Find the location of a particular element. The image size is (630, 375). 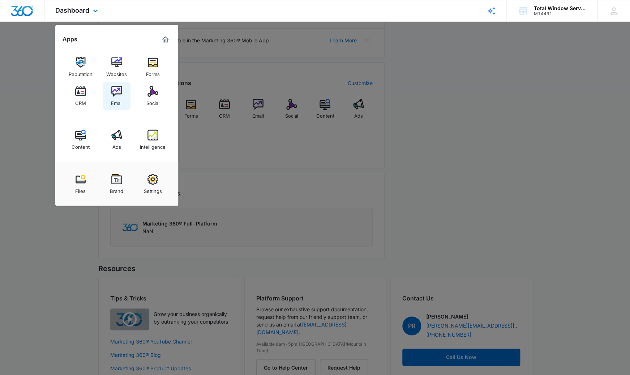

a: Forms is located at coordinates (153, 67).